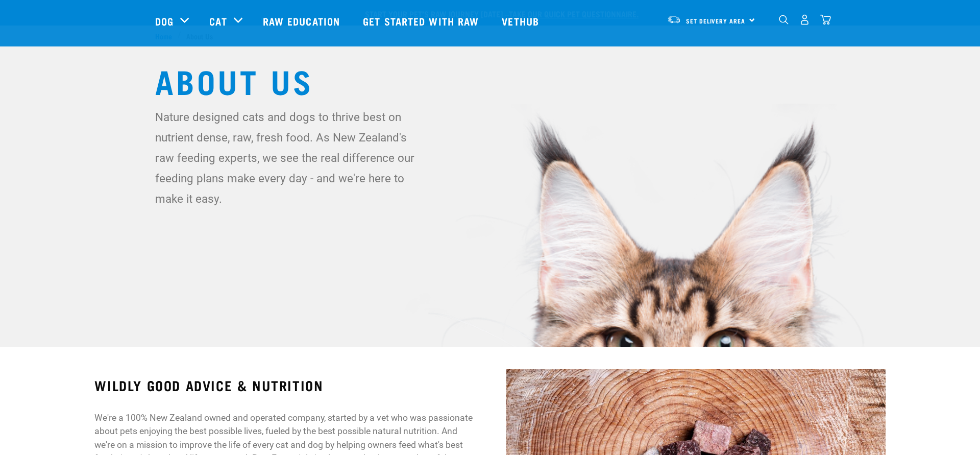 This screenshot has width=980, height=455. What do you see at coordinates (490, 80) in the screenshot?
I see `h1: About Us` at bounding box center [490, 80].